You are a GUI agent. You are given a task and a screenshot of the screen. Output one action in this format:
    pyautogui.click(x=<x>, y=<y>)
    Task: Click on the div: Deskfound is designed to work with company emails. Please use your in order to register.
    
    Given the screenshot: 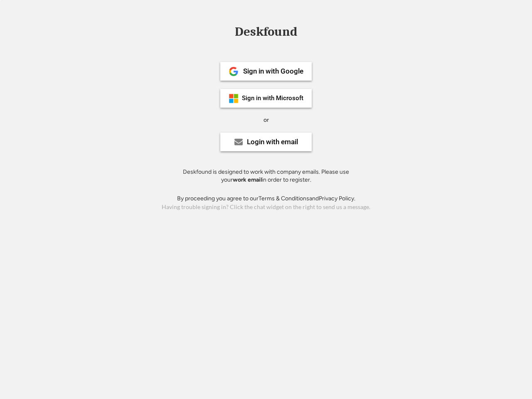 What is the action you would take?
    pyautogui.click(x=266, y=176)
    